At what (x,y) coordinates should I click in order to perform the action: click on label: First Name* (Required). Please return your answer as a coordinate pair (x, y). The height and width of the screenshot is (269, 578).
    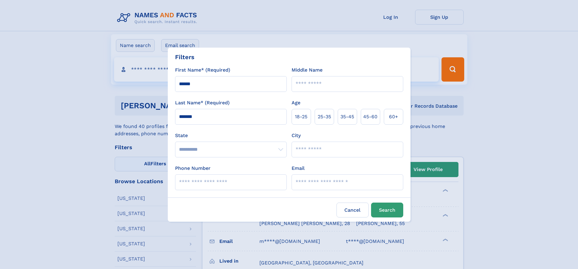
    Looking at the image, I should click on (203, 70).